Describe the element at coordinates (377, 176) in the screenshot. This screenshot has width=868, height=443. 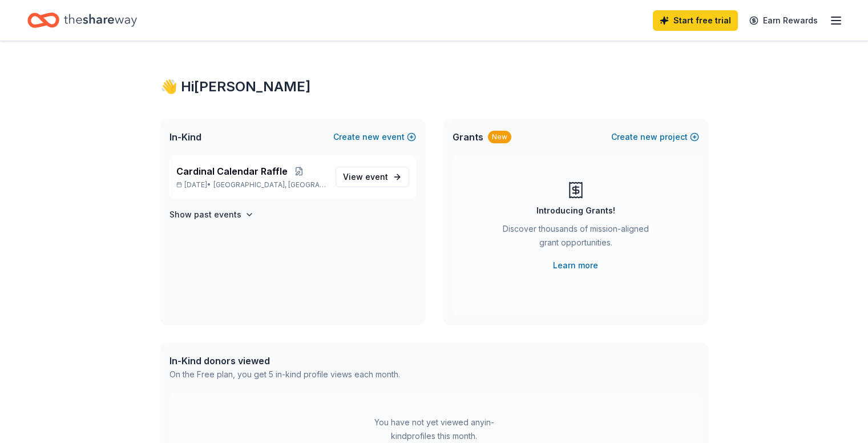
I see `span: event` at that location.